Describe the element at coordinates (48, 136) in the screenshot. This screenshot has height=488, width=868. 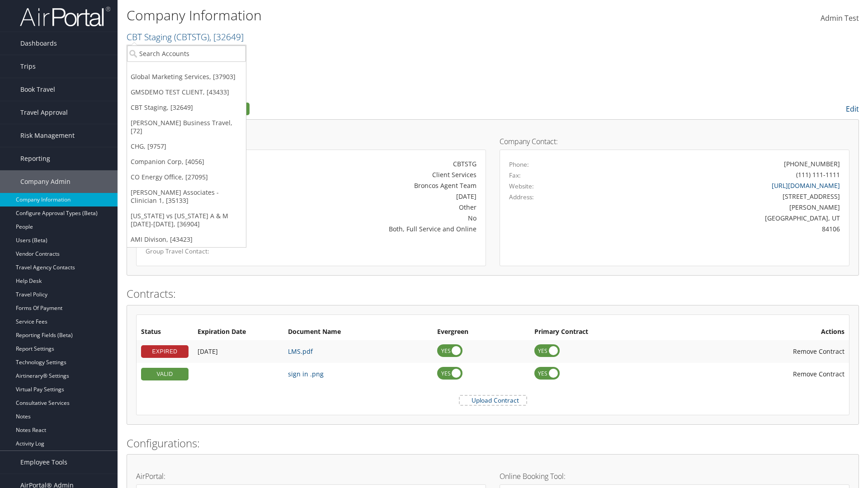
I see `span: Risk Management` at that location.